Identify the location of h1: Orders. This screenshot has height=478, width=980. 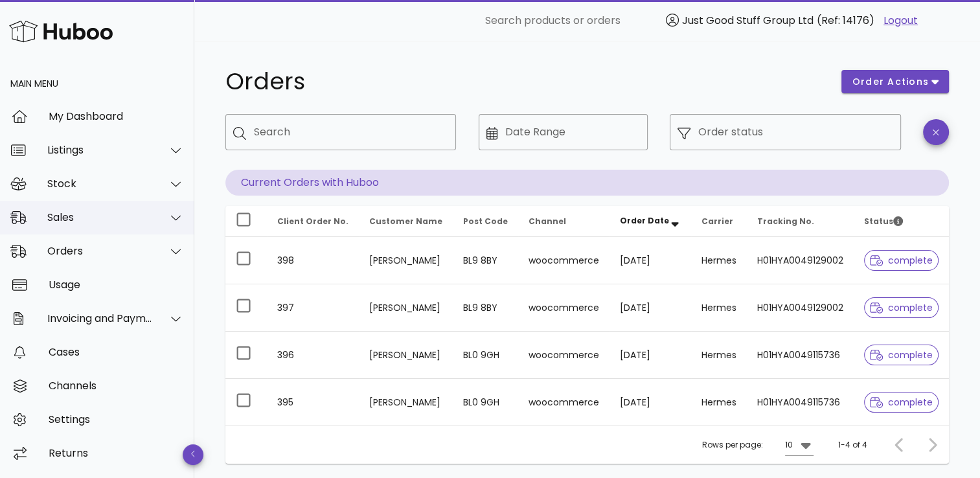
(525, 81).